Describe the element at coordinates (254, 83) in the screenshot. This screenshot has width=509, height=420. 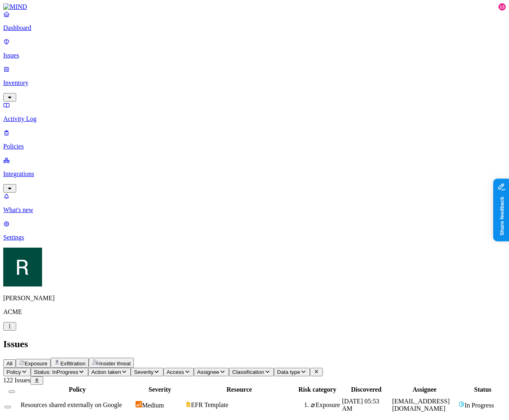
I see `p: Inventory` at that location.